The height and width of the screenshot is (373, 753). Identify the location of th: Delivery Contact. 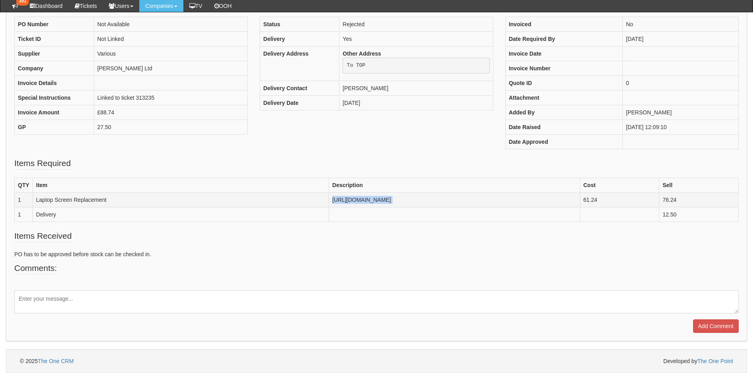
(300, 88).